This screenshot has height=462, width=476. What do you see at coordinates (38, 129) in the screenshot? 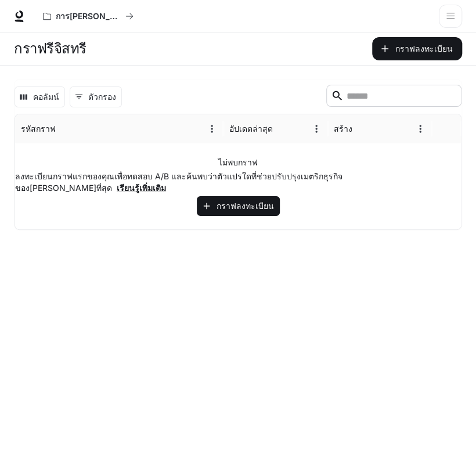
I see `font: รหัสกราฟ` at bounding box center [38, 129].